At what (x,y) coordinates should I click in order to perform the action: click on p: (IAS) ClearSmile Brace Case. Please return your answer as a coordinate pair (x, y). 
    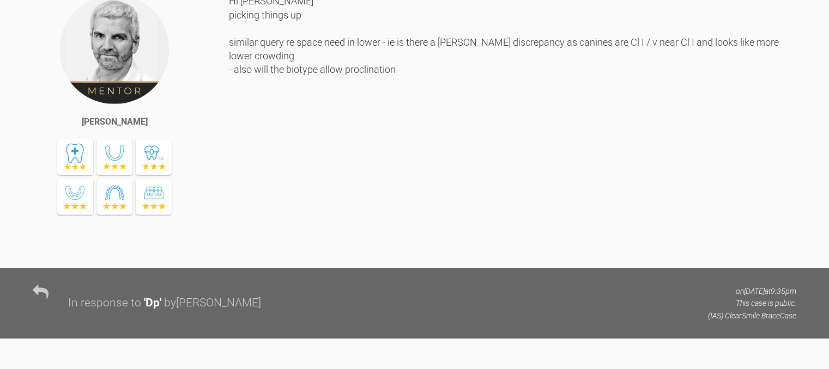
    Looking at the image, I should click on (752, 316).